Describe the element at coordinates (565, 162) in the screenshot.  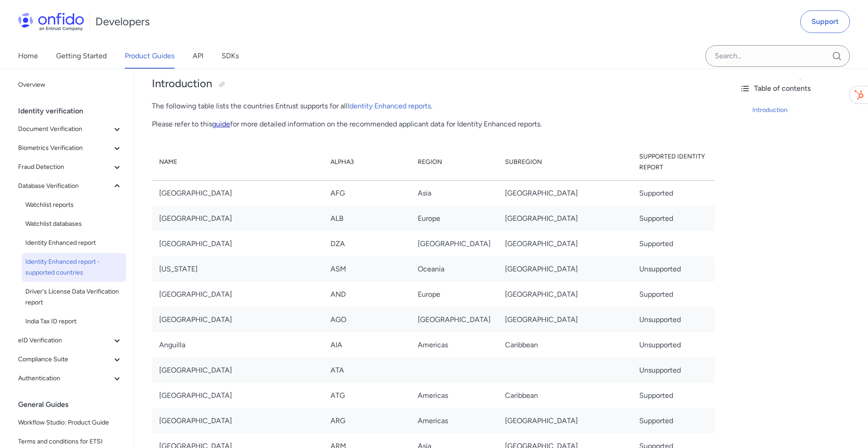
I see `th: Subregion` at that location.